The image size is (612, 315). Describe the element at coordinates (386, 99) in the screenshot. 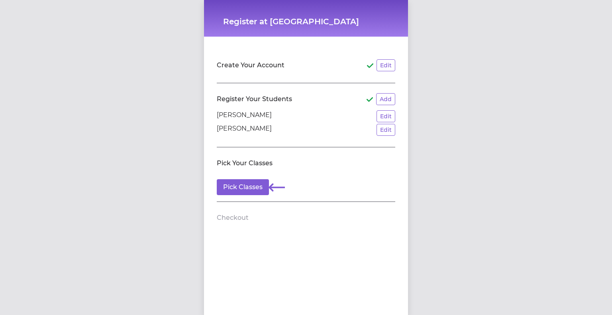

I see `button: Add` at that location.